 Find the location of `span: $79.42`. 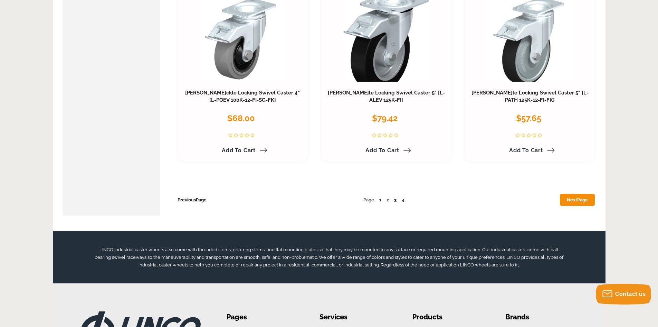

span: $79.42 is located at coordinates (385, 118).